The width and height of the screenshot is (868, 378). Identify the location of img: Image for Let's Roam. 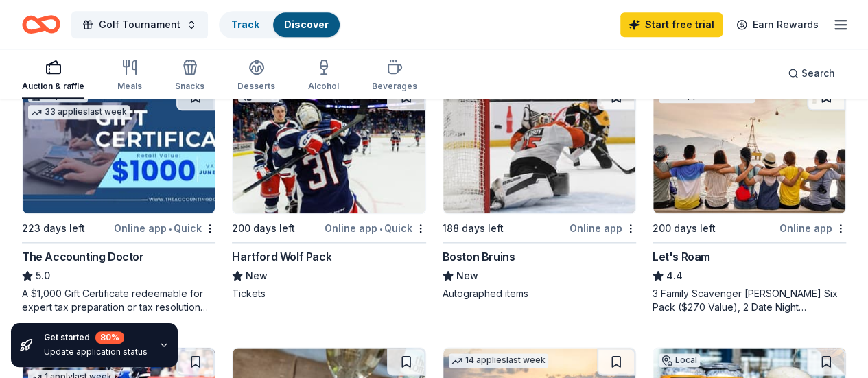
(750, 148).